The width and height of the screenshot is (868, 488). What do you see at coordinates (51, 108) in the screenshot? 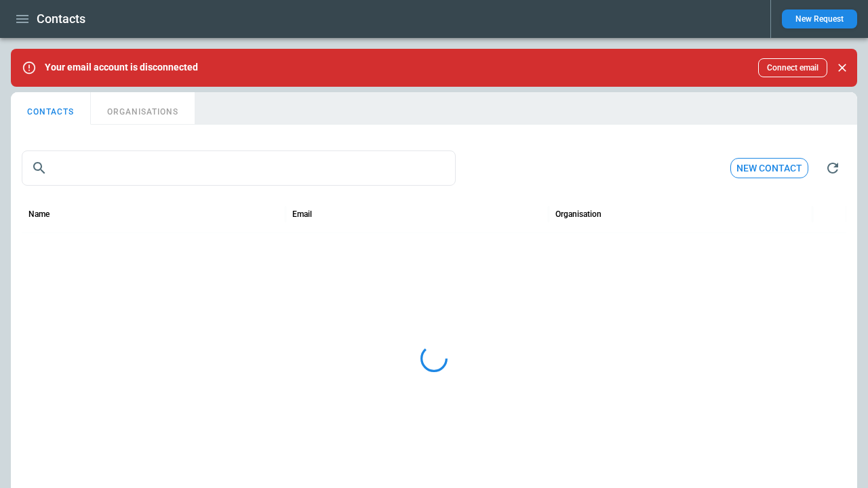
I see `button: CONTACTS` at bounding box center [51, 108].